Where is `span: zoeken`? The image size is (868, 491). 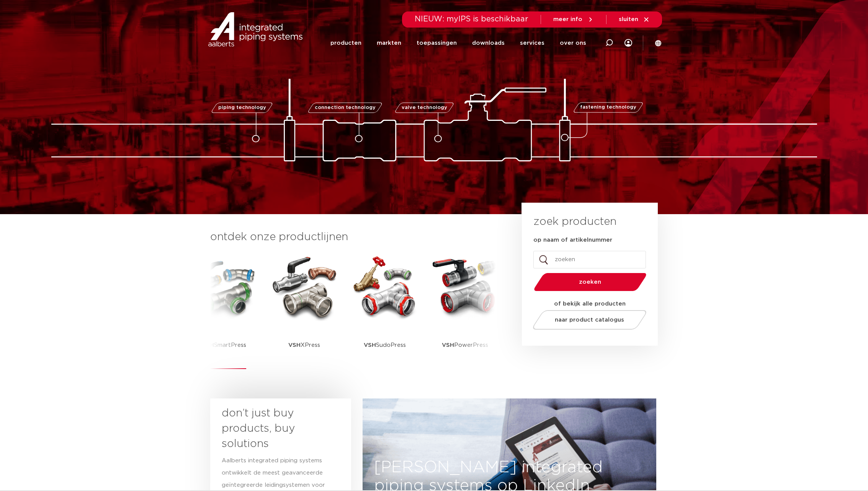
span: zoeken is located at coordinates (590, 282).